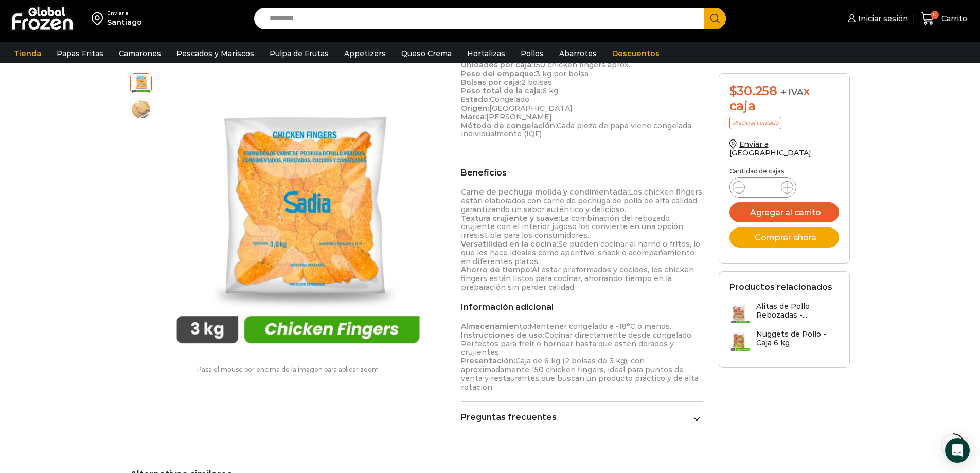 The width and height of the screenshot is (980, 473). I want to click on a: Iniciar sesión, so click(877, 18).